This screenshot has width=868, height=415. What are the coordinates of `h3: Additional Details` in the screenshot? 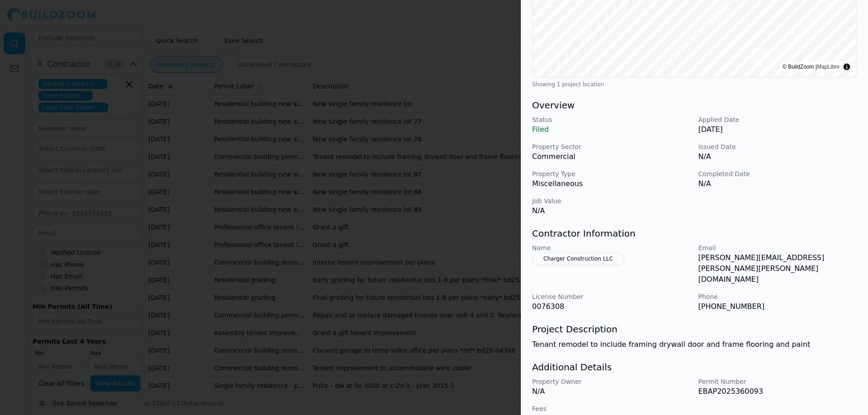 It's located at (694, 368).